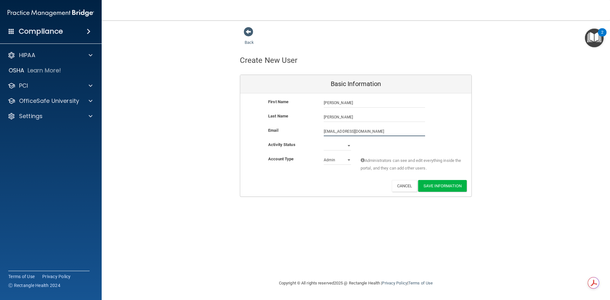 The height and width of the screenshot is (300, 610). Describe the element at coordinates (50, 86) in the screenshot. I see `a: PCI` at that location.